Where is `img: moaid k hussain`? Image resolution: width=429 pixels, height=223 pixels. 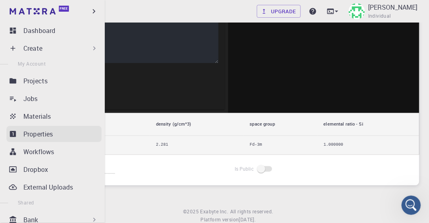
img: moaid k hussain is located at coordinates (357, 11).